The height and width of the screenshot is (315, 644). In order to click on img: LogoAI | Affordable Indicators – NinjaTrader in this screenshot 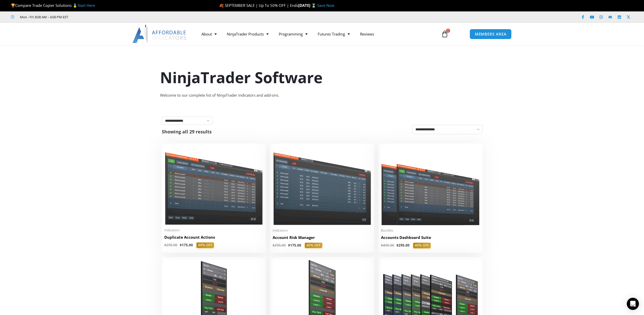, I will do `click(159, 34)`.